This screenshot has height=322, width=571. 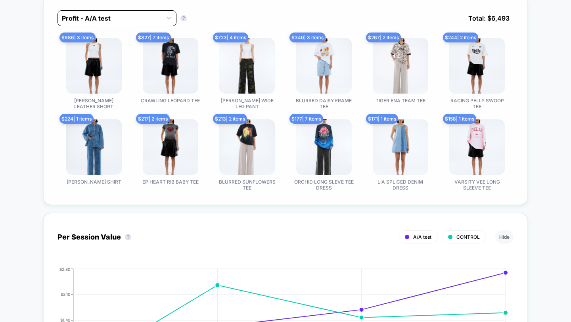 What do you see at coordinates (77, 37) in the screenshot?
I see `span: $ 986 | 3 items` at bounding box center [77, 37].